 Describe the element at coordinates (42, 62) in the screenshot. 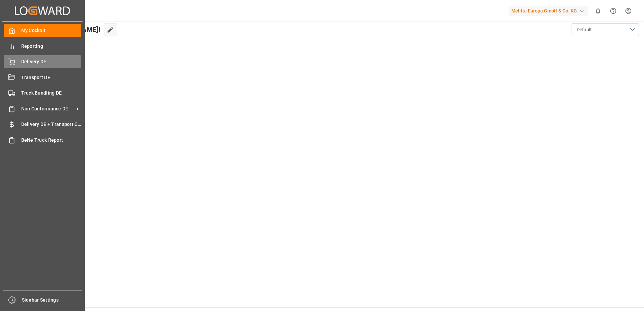

I see `a: Delivery DE` at that location.